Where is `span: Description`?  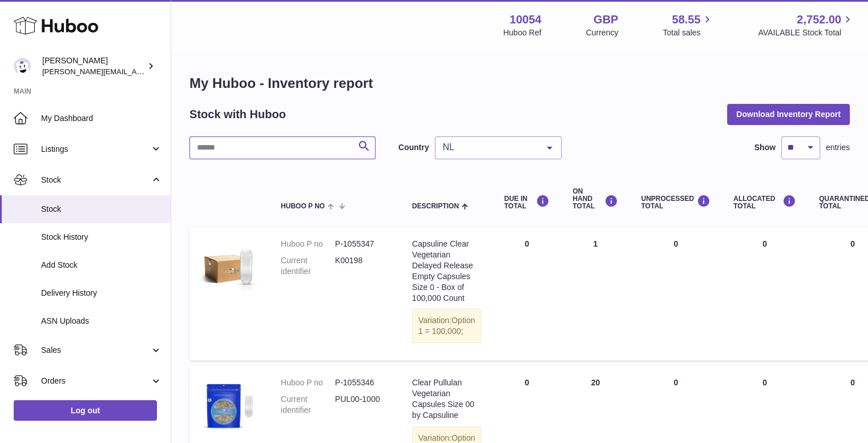
span: Description is located at coordinates (435, 206).